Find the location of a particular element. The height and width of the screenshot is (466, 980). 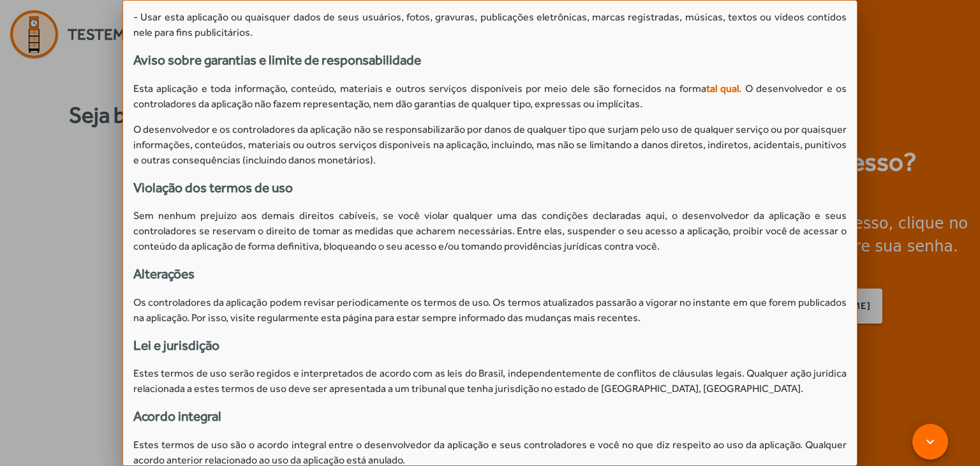

p: Sem nenhum prejuízo aos demais direitos cabíveis, se você violar qualquer uma das condições decla... is located at coordinates (490, 231).